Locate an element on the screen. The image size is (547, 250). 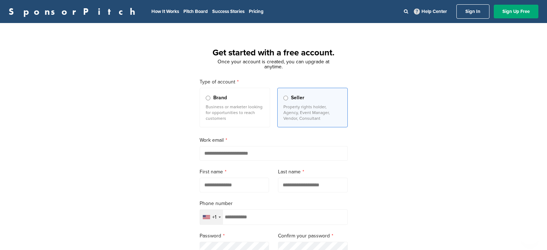
p: Business or marketer looking for opportunities to reach customers is located at coordinates (235, 113).